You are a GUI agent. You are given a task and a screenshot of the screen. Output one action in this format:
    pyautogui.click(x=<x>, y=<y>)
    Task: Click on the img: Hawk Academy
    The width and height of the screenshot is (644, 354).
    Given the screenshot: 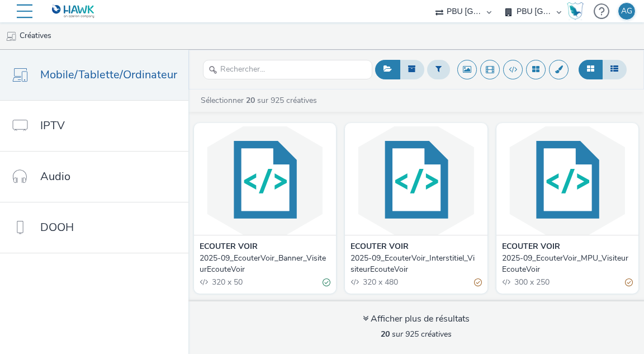 What is the action you would take?
    pyautogui.click(x=575, y=11)
    